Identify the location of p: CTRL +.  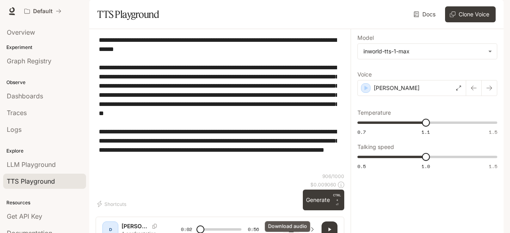
(337, 198).